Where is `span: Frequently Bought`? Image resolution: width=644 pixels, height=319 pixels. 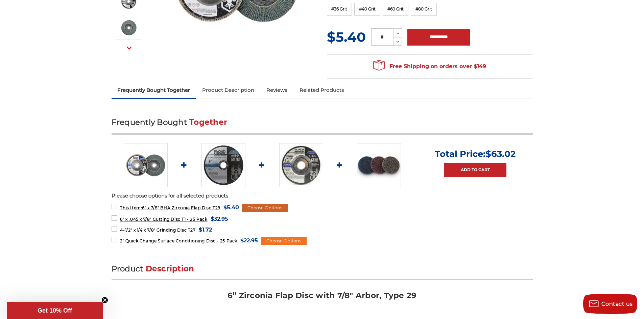
span: Frequently Bought is located at coordinates (149, 122).